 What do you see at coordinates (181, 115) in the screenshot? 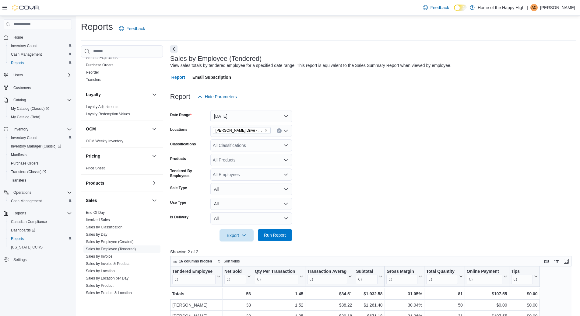
I see `label: Date Range` at bounding box center [181, 115].